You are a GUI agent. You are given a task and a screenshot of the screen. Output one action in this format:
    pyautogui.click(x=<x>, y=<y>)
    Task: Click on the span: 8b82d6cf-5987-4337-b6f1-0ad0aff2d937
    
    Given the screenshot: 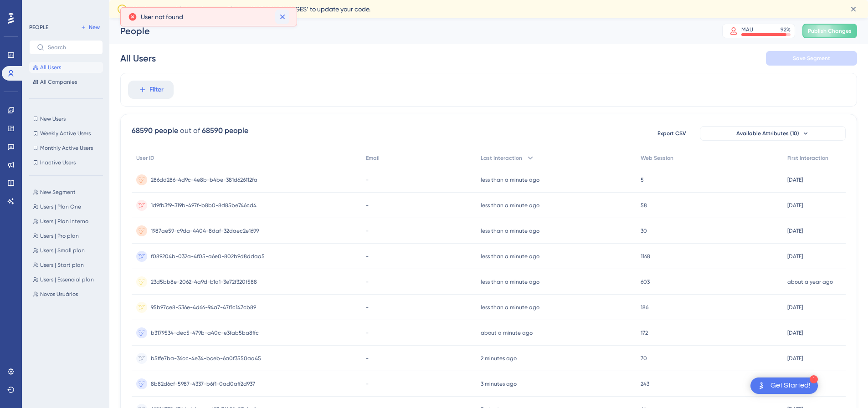 What is the action you would take?
    pyautogui.click(x=203, y=384)
    